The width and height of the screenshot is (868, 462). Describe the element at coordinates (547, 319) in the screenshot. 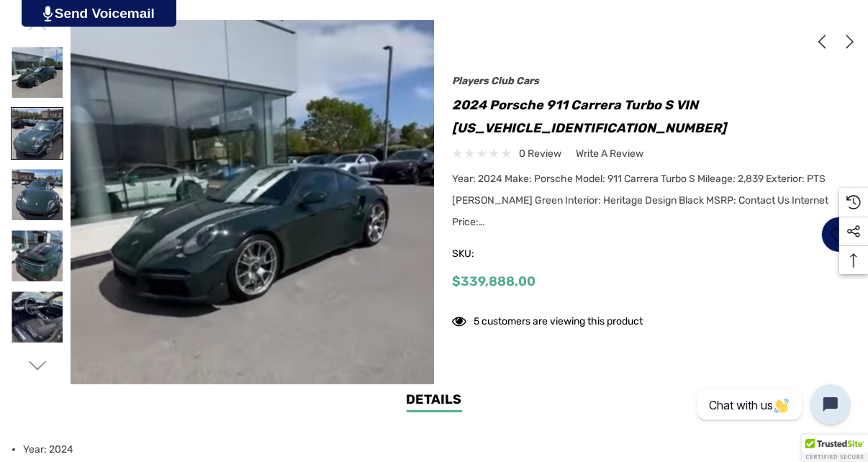

I see `div: 5 customers are viewing this product` at that location.